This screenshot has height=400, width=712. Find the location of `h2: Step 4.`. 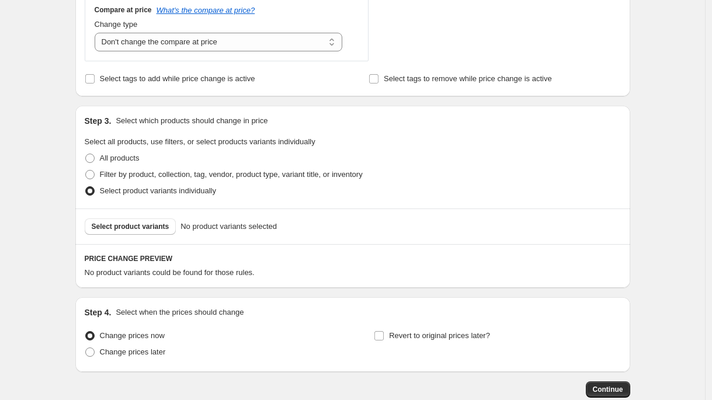

h2: Step 4. is located at coordinates (98, 312).